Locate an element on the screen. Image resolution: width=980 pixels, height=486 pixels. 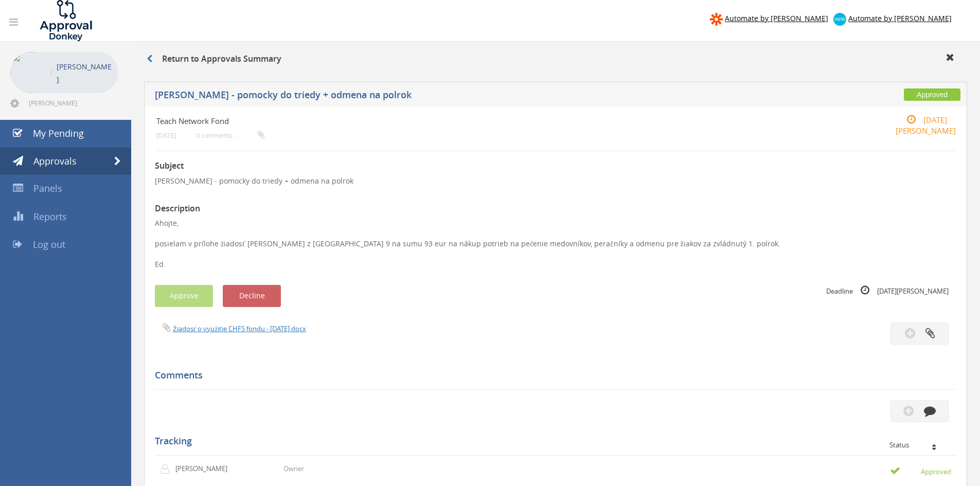
img: zapier-logomark.png is located at coordinates (716, 19).